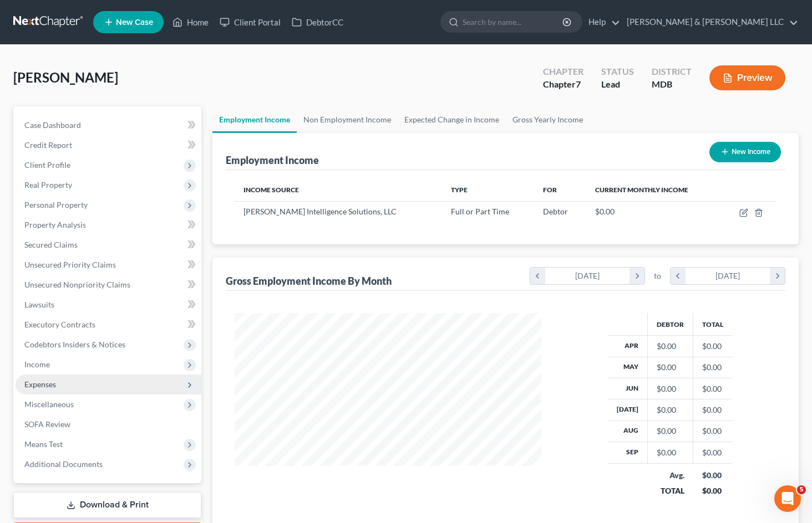 Image resolution: width=812 pixels, height=523 pixels. Describe the element at coordinates (40, 384) in the screenshot. I see `span: Expenses` at that location.